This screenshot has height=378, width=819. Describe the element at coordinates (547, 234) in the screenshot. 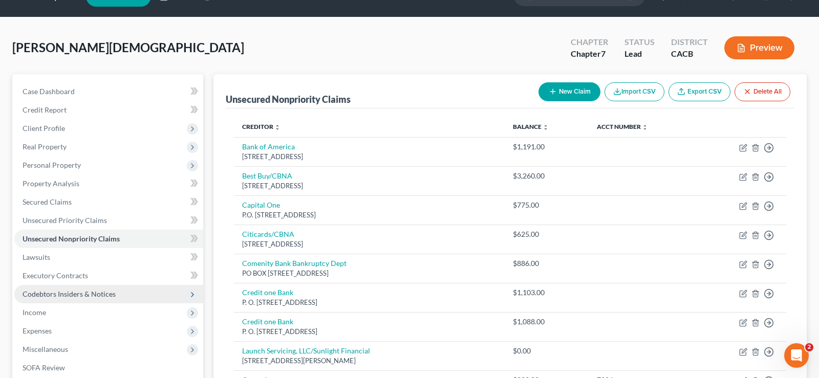

I see `div: $625.00` at that location.